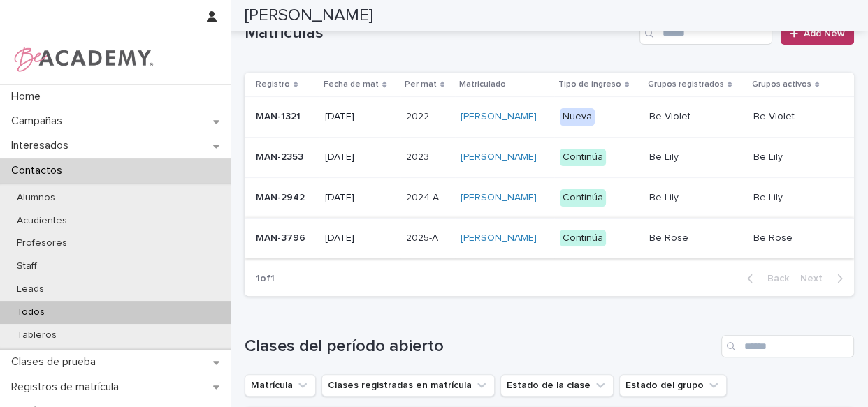 This screenshot has width=868, height=407. I want to click on p: 2024-A, so click(423, 197).